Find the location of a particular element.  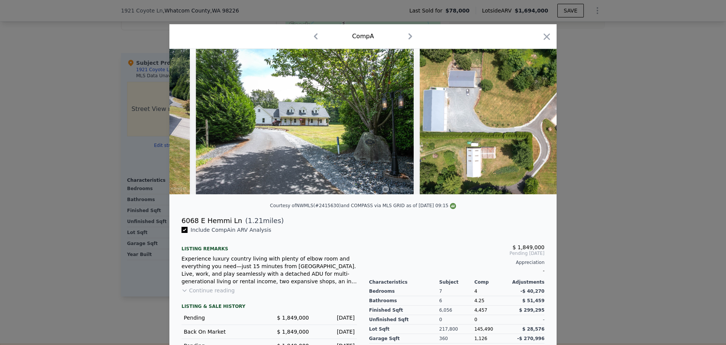

div: Unfinished Sqft is located at coordinates (404, 319).